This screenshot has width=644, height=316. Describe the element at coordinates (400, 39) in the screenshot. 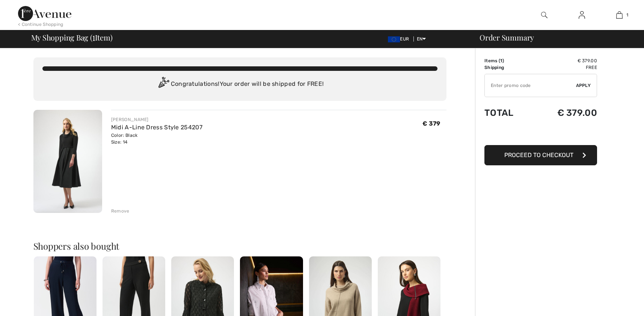

I see `span: EUR` at that location.